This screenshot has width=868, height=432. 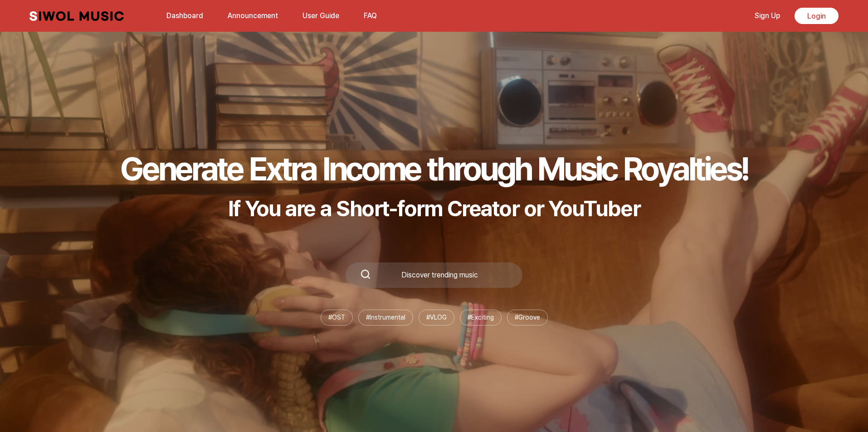 I want to click on li: # OST, so click(x=336, y=317).